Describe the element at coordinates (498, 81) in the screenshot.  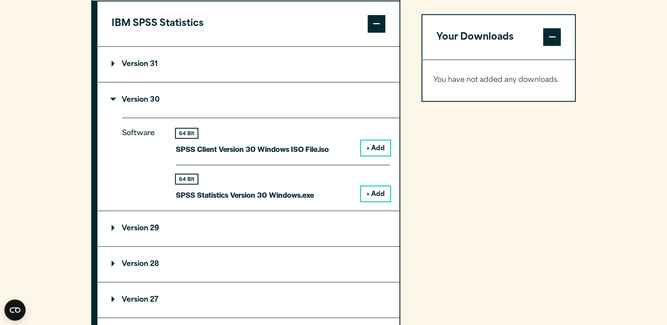
I see `p: You have not added any downloads.` at that location.